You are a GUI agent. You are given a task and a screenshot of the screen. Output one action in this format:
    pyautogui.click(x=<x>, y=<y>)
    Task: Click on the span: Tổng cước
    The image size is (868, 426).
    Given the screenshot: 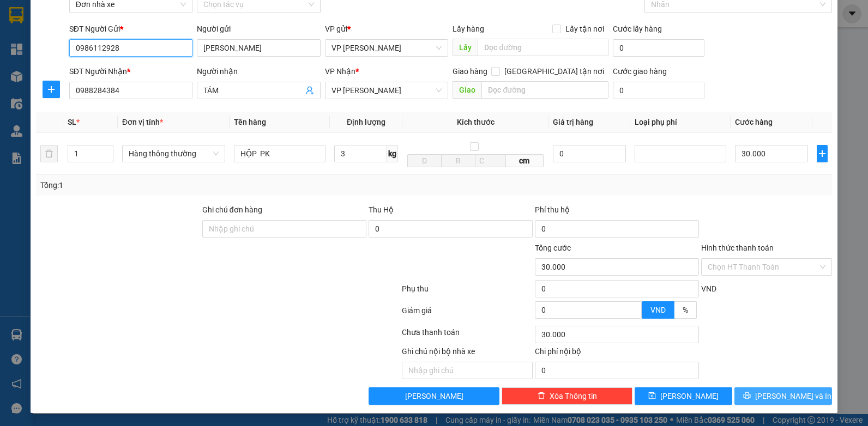 What is the action you would take?
    pyautogui.click(x=553, y=248)
    